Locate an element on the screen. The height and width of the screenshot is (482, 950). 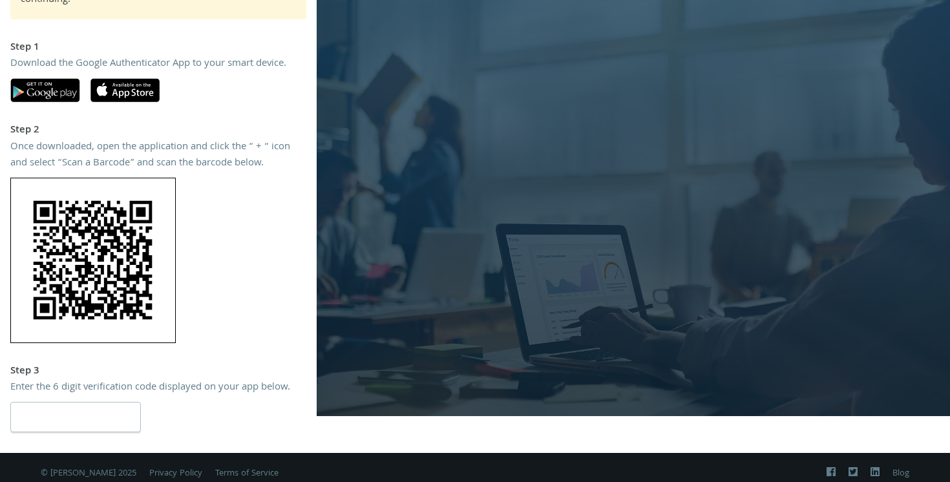
strong: Step 1 is located at coordinates (25, 48).